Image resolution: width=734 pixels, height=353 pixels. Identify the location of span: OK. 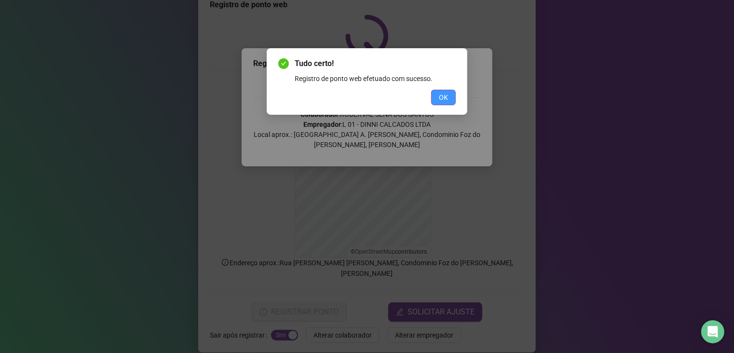
(443, 97).